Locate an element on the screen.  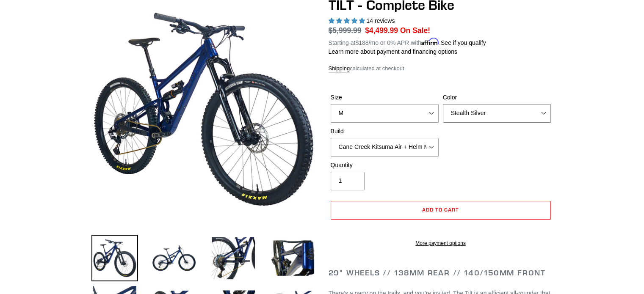
span: $188 is located at coordinates (361, 43).